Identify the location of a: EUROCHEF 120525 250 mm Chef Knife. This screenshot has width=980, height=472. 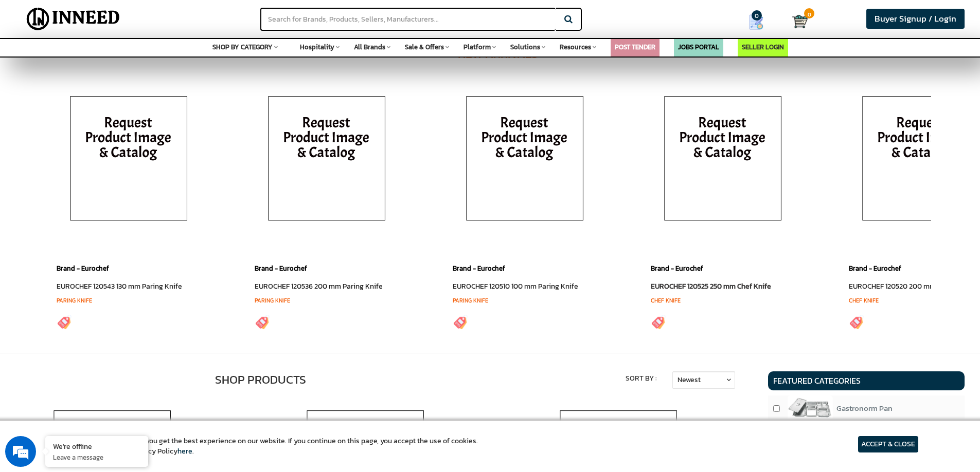
(711, 286).